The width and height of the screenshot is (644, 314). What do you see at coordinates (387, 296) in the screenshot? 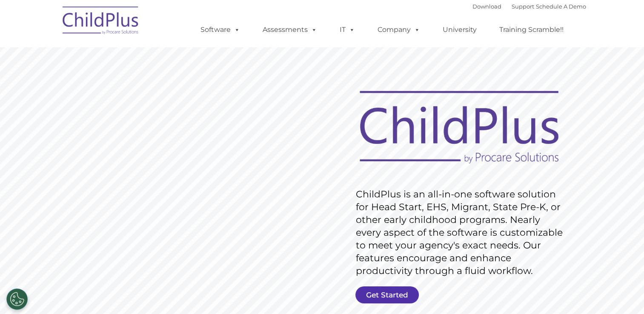
I see `a: Get Started` at bounding box center [387, 296].